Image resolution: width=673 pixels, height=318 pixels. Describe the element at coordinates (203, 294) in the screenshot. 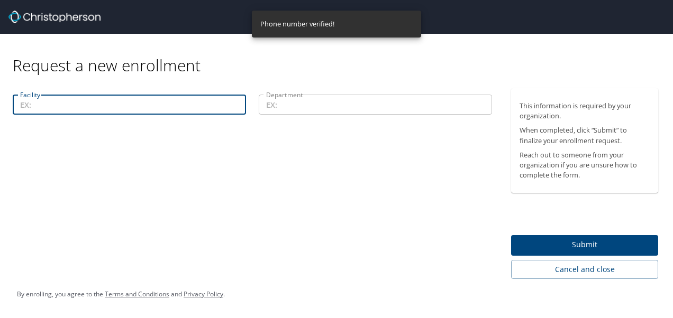

I see `a: Privacy Policy` at that location.